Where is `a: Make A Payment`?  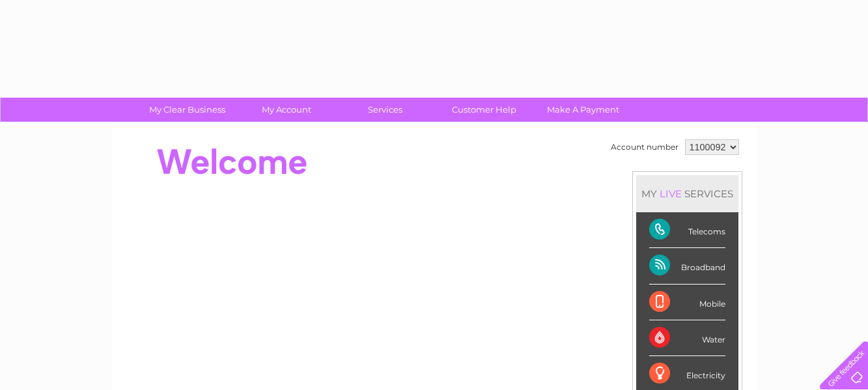 a: Make A Payment is located at coordinates (583, 109).